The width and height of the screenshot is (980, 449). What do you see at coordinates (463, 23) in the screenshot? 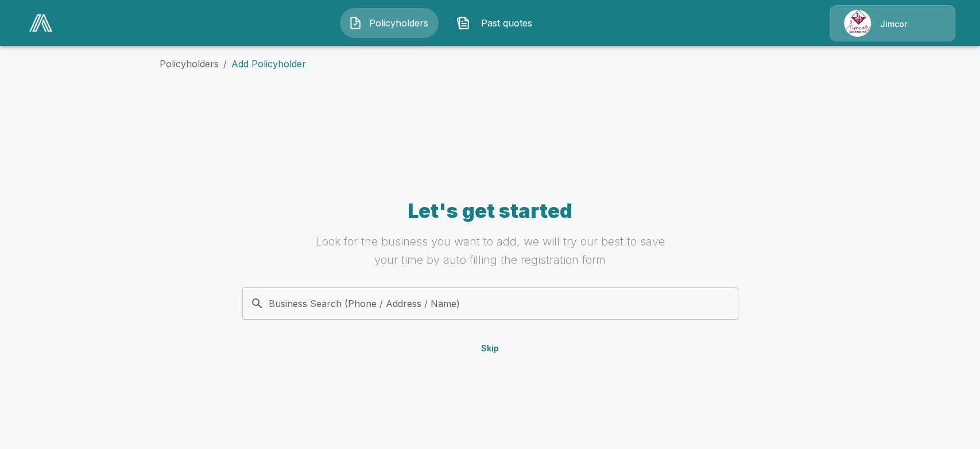
I see `img: Past quotes Icon` at bounding box center [463, 23].